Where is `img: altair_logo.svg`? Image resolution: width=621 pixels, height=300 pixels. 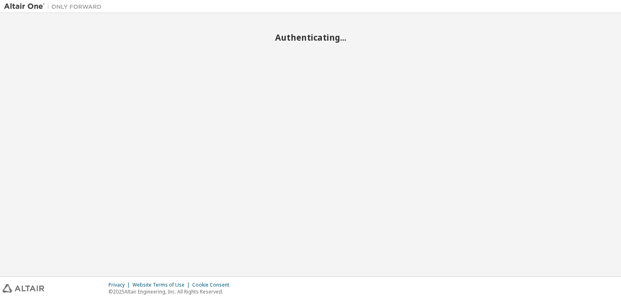 img: altair_logo.svg is located at coordinates (23, 288).